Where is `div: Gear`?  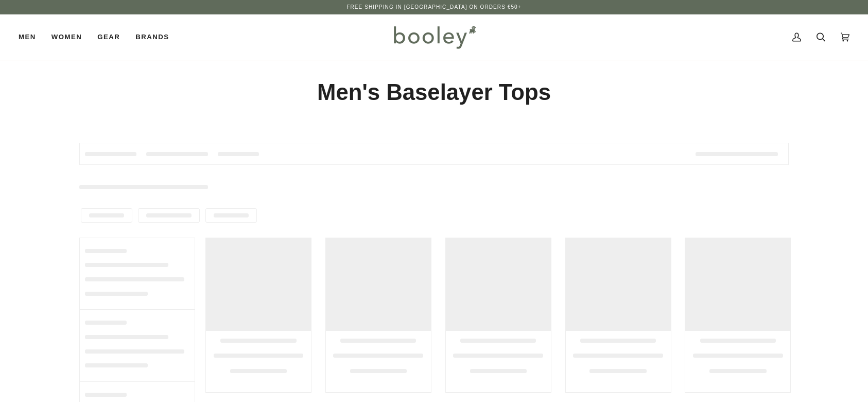 div: Gear is located at coordinates (109, 37).